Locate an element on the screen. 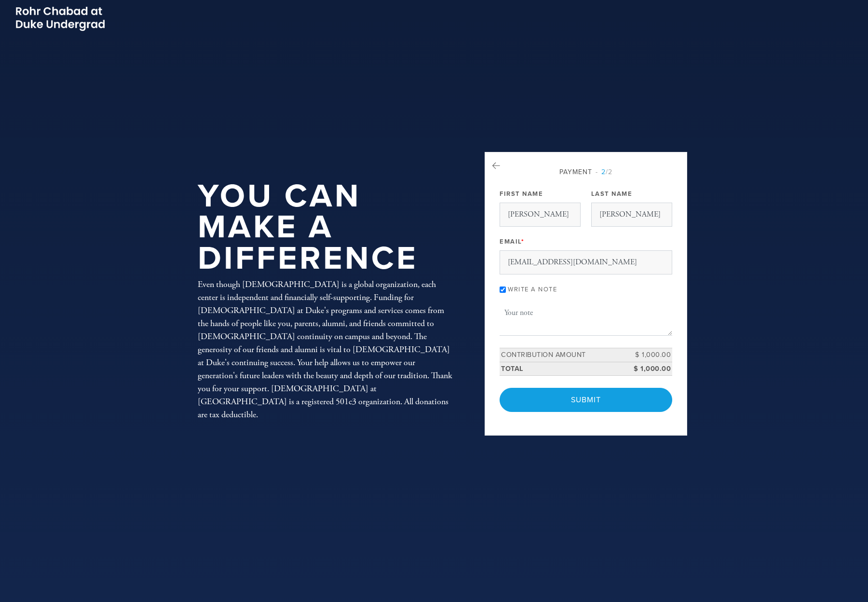 This screenshot has width=868, height=602. img: Picture2_0.png is located at coordinates (60, 18).